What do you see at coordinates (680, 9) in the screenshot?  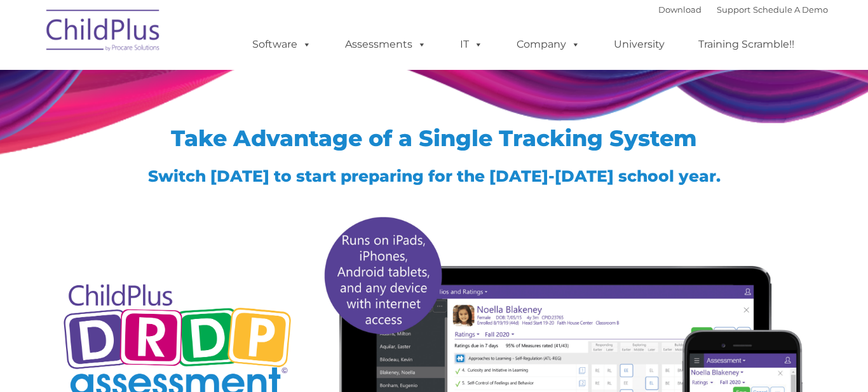 I see `a: Download` at bounding box center [680, 9].